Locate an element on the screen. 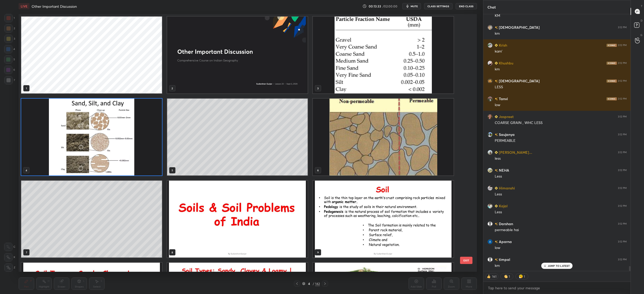 The height and width of the screenshot is (294, 644). img: ea287b9dcc664df0b02d1f69295a1a50.54245459_3 is located at coordinates (490, 170).